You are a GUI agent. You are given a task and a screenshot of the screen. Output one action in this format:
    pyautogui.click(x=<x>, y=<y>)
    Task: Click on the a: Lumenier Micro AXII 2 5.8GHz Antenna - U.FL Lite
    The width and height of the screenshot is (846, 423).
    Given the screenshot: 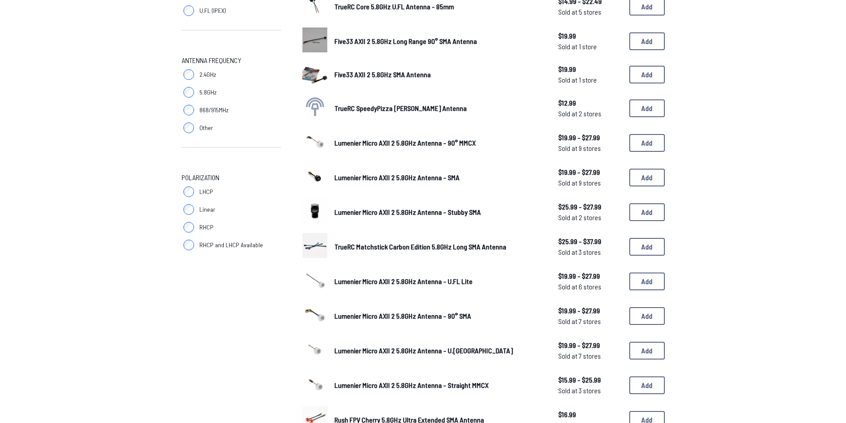 What is the action you would take?
    pyautogui.click(x=439, y=282)
    